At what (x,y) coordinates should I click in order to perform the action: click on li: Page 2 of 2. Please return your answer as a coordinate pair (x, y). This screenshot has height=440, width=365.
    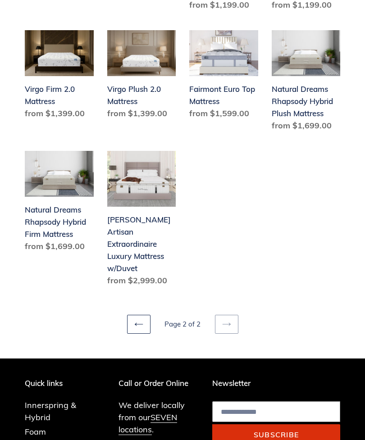
    Looking at the image, I should click on (182, 324).